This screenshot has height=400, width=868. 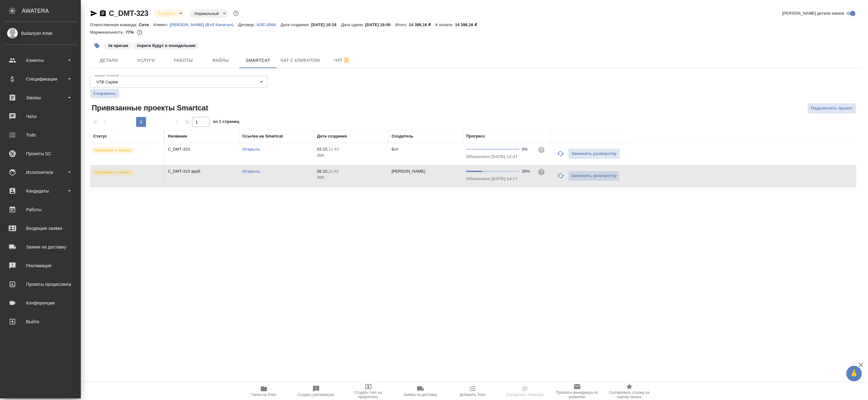 What do you see at coordinates (247, 24) in the screenshot?
I see `p: Договор:` at bounding box center [247, 24].